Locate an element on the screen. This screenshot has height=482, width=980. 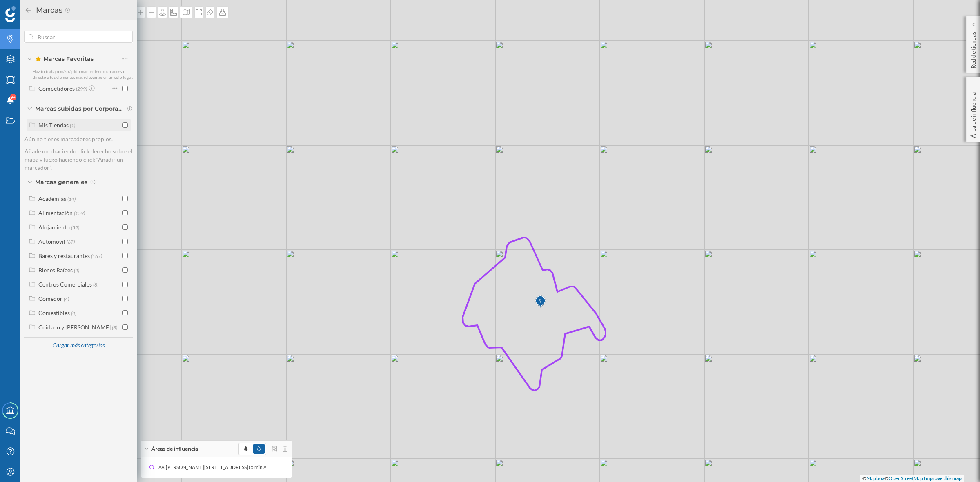
span: Haz tu trabajo más rápido manteniendo un acceso directo a tus elementos más relevantes en un solo... is located at coordinates (83, 74).